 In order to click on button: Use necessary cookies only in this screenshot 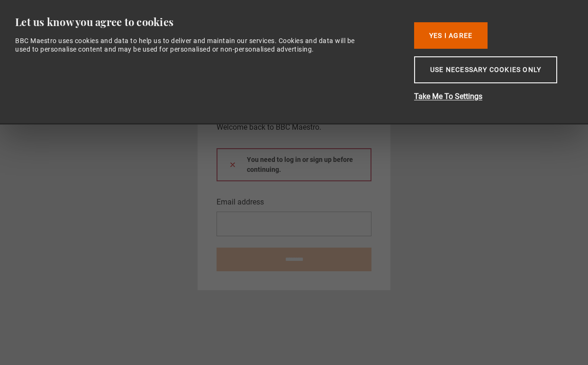, I will do `click(486, 70)`.